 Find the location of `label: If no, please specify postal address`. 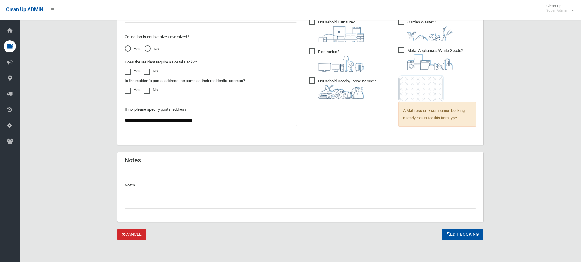

label: If no, please specify postal address is located at coordinates (155, 109).